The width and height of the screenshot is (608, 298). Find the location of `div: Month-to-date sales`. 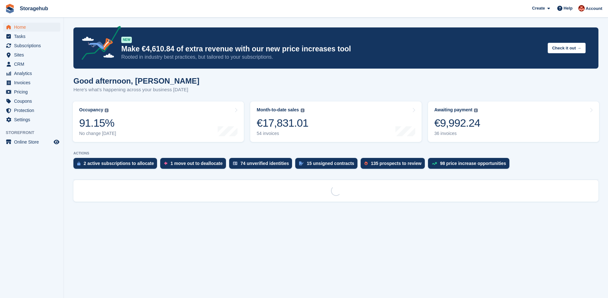

div: Month-to-date sales is located at coordinates (278, 110).